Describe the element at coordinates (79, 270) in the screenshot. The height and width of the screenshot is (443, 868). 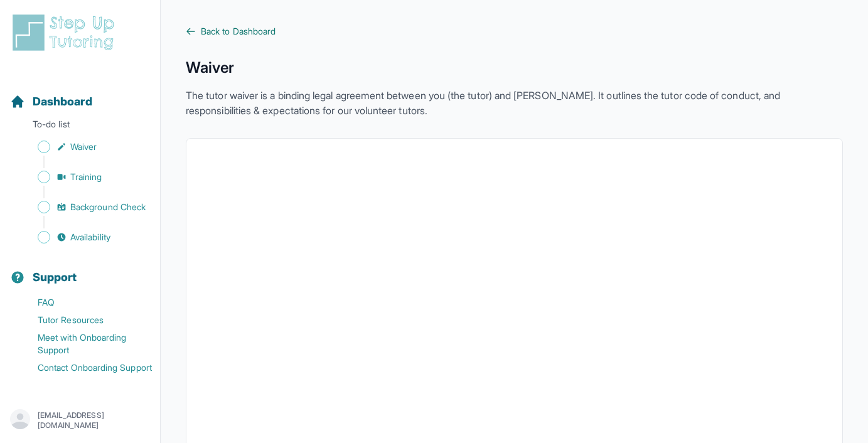
I see `button: Support` at that location.